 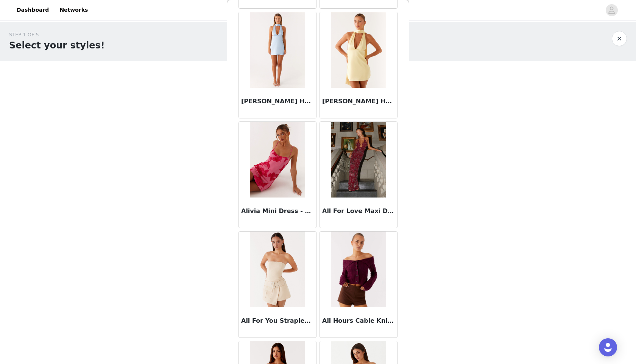 I want to click on img: All Hours Cable Knit - Plum, so click(x=358, y=270).